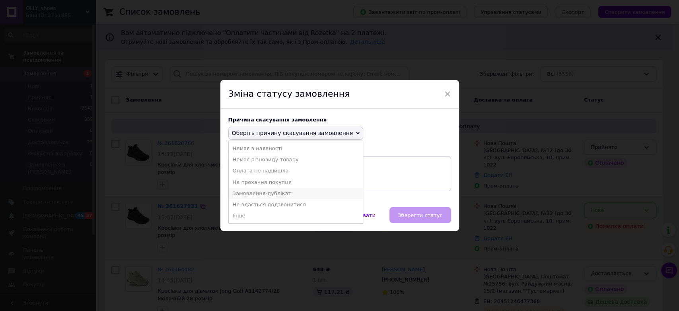 The height and width of the screenshot is (311, 679). What do you see at coordinates (340, 94) in the screenshot?
I see `div: Зміна статусу замовлення` at bounding box center [340, 94].